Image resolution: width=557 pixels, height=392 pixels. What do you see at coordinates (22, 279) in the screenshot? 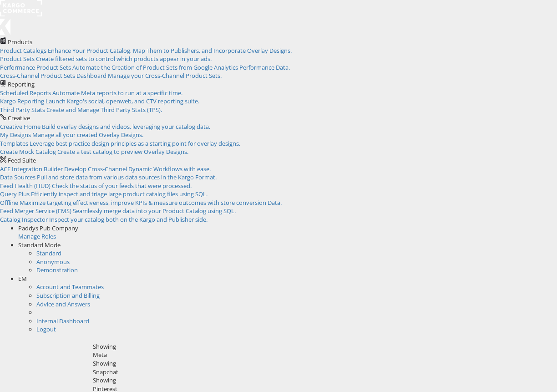
I see `span: EM` at bounding box center [22, 279].